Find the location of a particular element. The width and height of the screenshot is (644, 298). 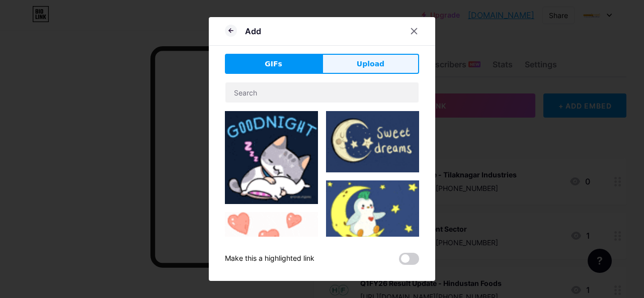

div: Make this a highlighted link is located at coordinates (270, 259).